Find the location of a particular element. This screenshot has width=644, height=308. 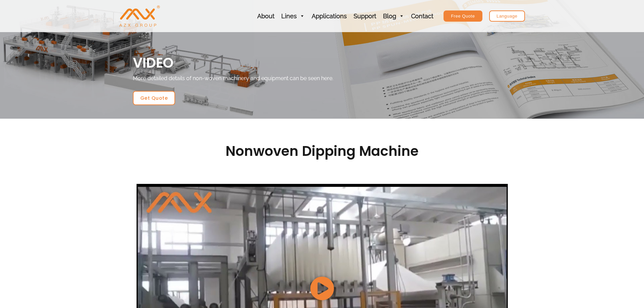

a: Free Quote is located at coordinates (463, 16).